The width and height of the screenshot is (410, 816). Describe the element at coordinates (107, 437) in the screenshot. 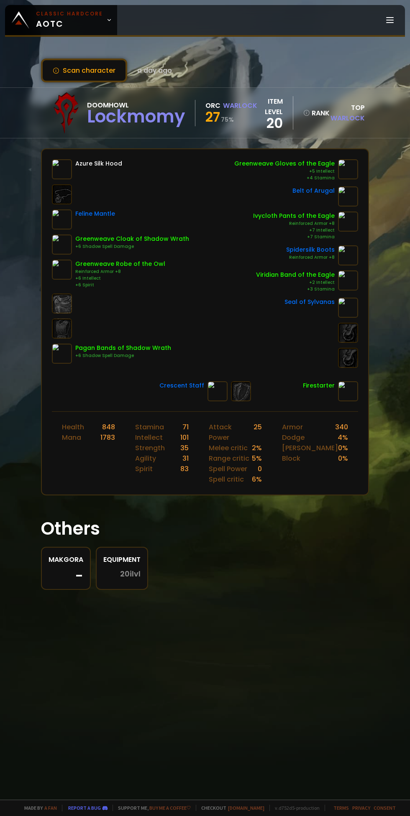

I see `div: 1783` at that location.